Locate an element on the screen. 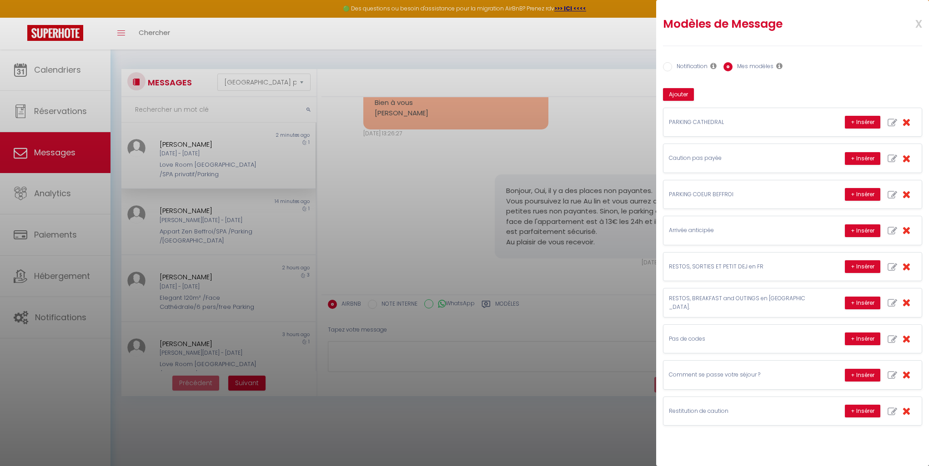 The height and width of the screenshot is (466, 929). span: x is located at coordinates (907, 23).